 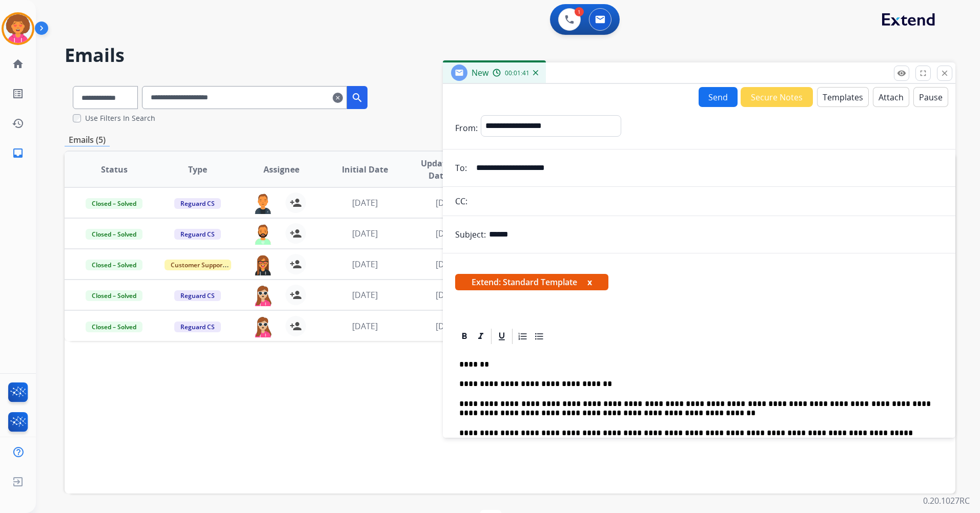 I want to click on span: Assignee, so click(x=281, y=170).